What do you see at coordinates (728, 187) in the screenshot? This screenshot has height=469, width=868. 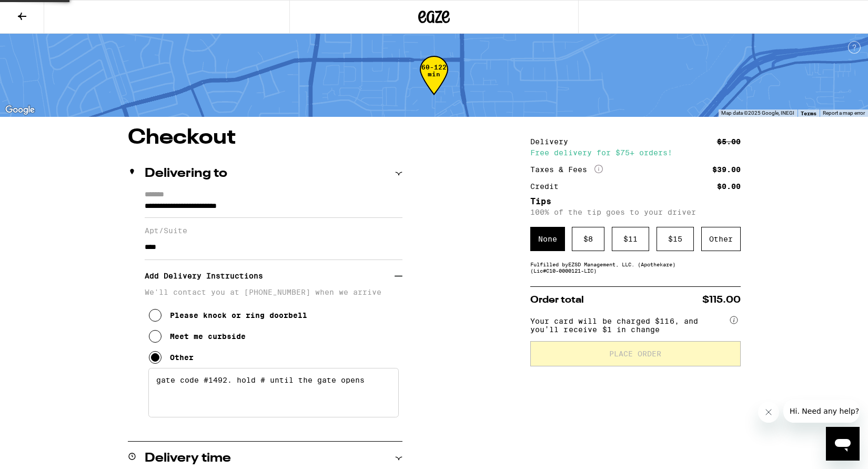 I see `div: $0.00` at bounding box center [728, 187].